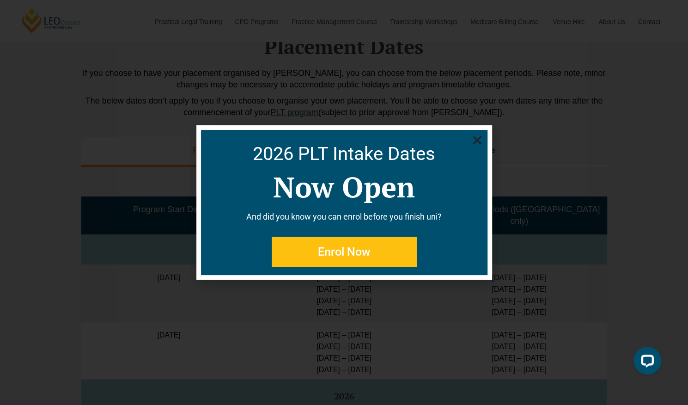 The width and height of the screenshot is (688, 405). Describe the element at coordinates (344, 153) in the screenshot. I see `a: 2026 PLT Intake Dates` at that location.